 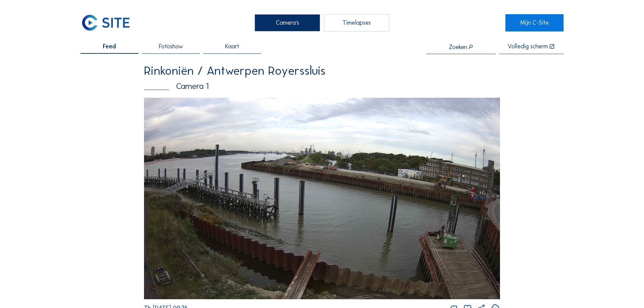 What do you see at coordinates (322, 86) in the screenshot?
I see `div: Camera 1` at bounding box center [322, 86].